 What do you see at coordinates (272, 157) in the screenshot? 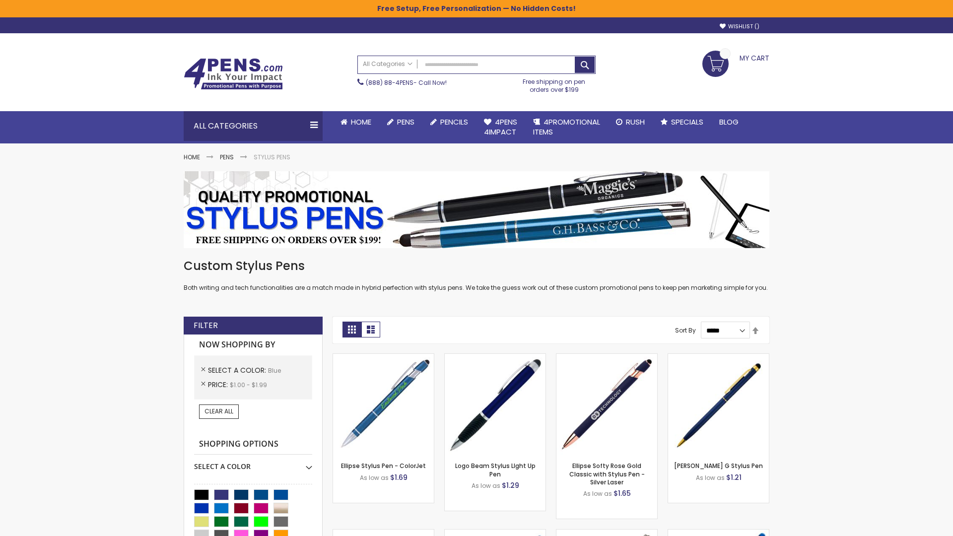
I see `strong: Stylus Pens` at bounding box center [272, 157].